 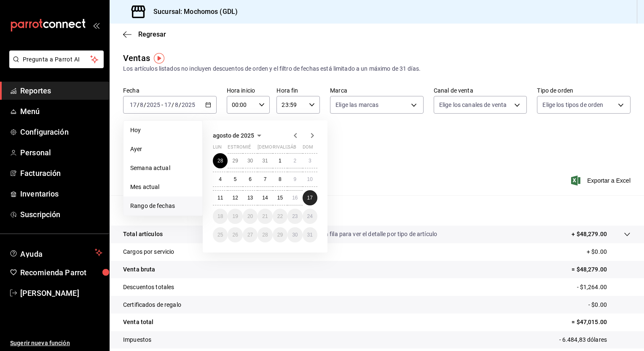 What do you see at coordinates (298, 90) in the screenshot?
I see `label: Hora fin` at bounding box center [298, 90].